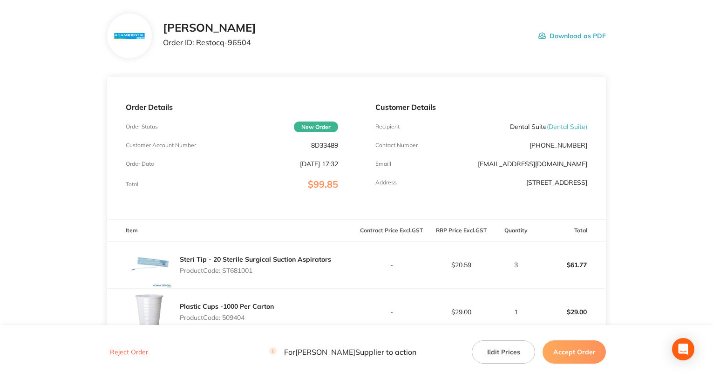 This screenshot has height=379, width=713. I want to click on p: Recipient, so click(387, 127).